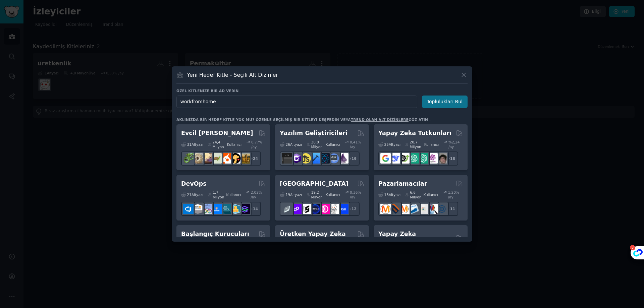 Image resolution: width=644 pixels, height=308 pixels. What do you see at coordinates (416, 195) in the screenshot?
I see `font: 6,6 Milyon` at bounding box center [416, 195].